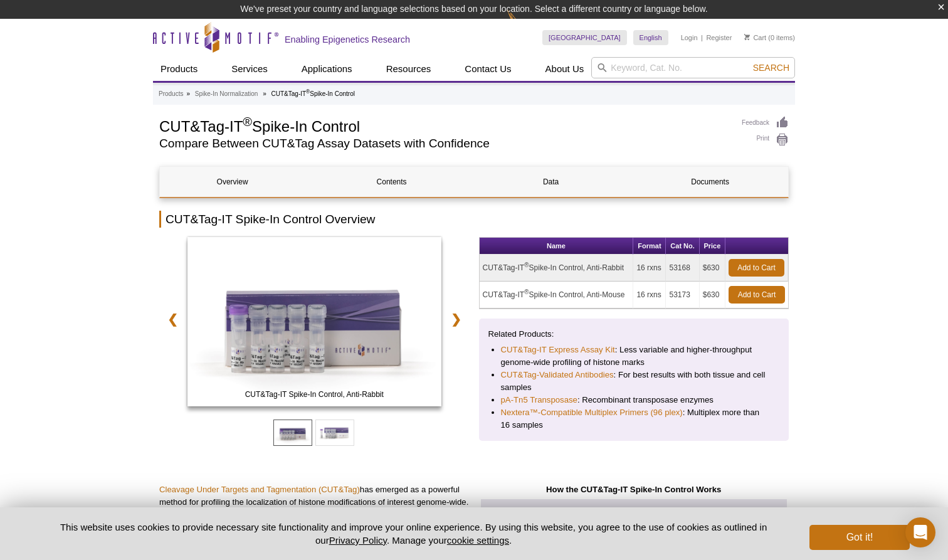  Describe the element at coordinates (689, 38) in the screenshot. I see `a: Login` at that location.